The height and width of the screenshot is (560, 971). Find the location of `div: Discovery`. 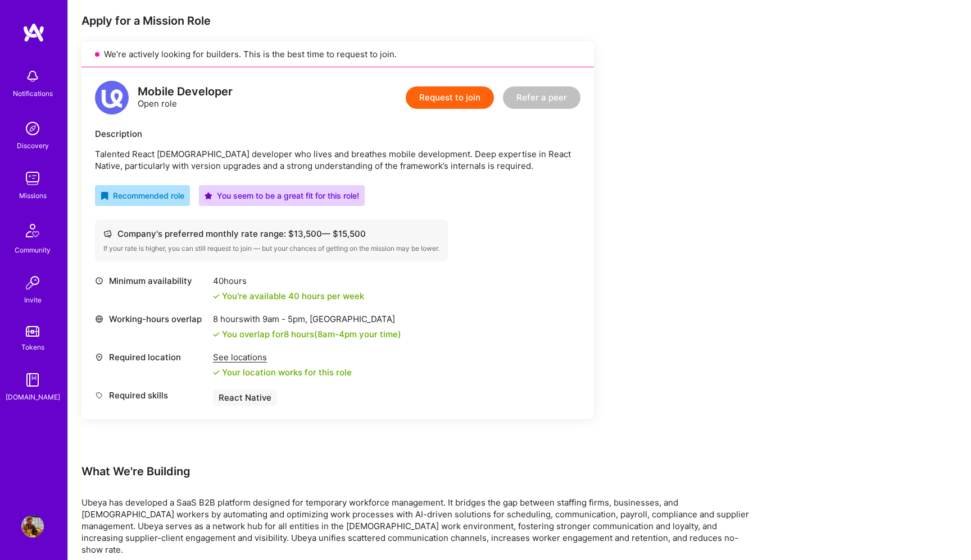

div: Discovery is located at coordinates (33, 145).